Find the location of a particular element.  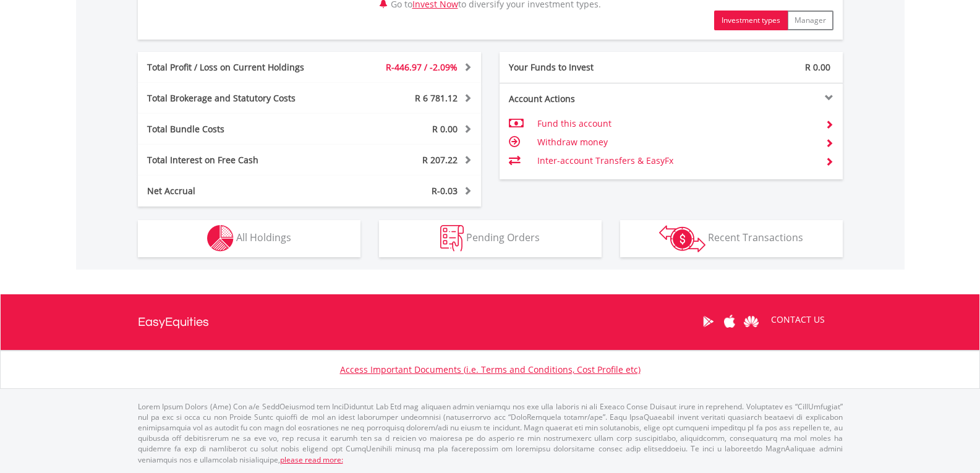

a: please read more: is located at coordinates (311, 459).